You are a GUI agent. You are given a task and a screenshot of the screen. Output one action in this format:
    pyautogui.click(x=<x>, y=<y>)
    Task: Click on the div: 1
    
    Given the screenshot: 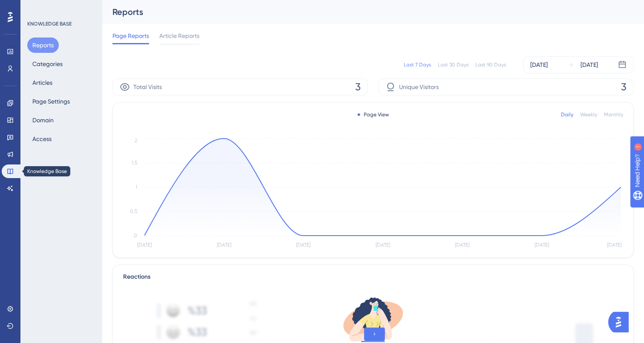 What is the action you would take?
    pyautogui.click(x=60, y=8)
    